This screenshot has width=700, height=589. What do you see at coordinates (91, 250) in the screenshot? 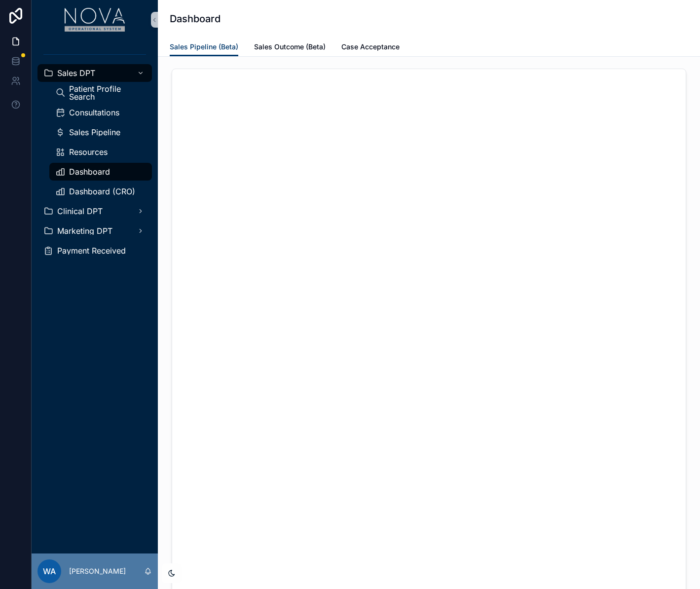
I see `span: Payment Received` at bounding box center [91, 250].